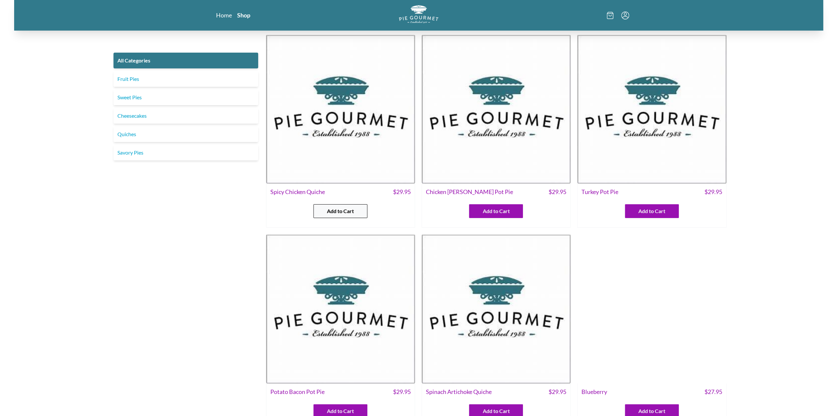  I want to click on span: Spicy Chicken Quiche, so click(297, 192).